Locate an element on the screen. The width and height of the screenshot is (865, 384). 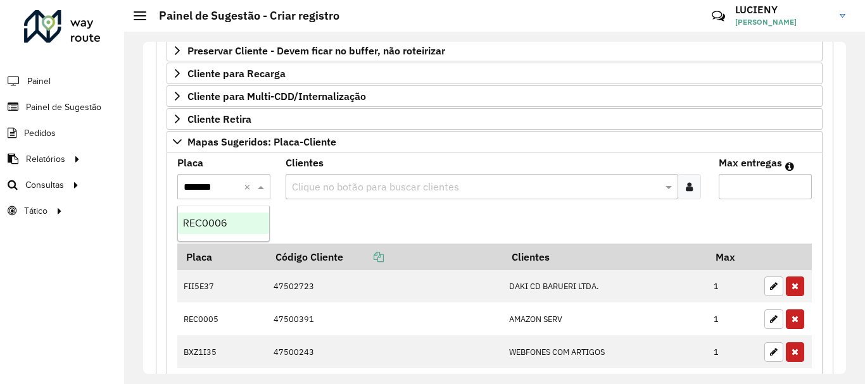
span: Pedidos is located at coordinates (40, 133).